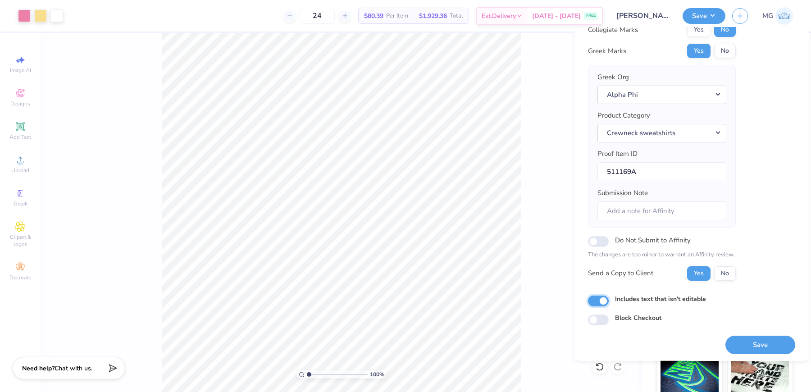  I want to click on label: Do Not Submit to Affinity, so click(653, 240).